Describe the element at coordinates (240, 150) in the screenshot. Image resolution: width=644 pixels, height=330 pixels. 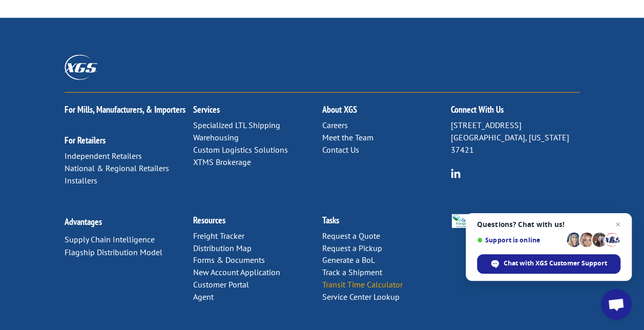
I see `a: Custom Logistics Solutions` at that location.